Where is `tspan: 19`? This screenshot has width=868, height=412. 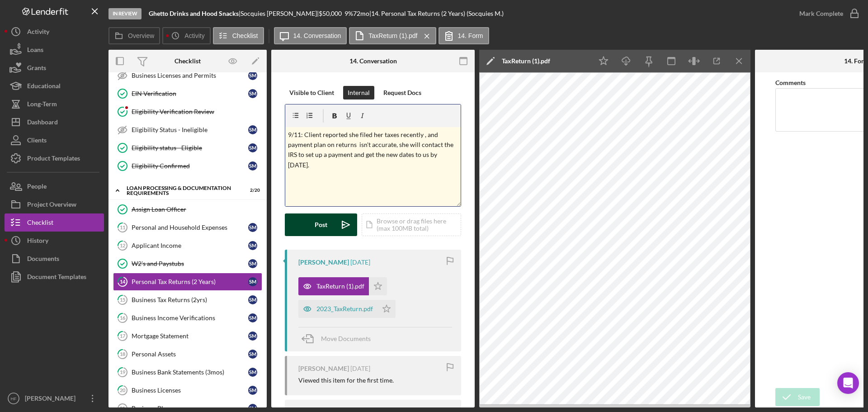
tspan: 19 is located at coordinates (123, 372).